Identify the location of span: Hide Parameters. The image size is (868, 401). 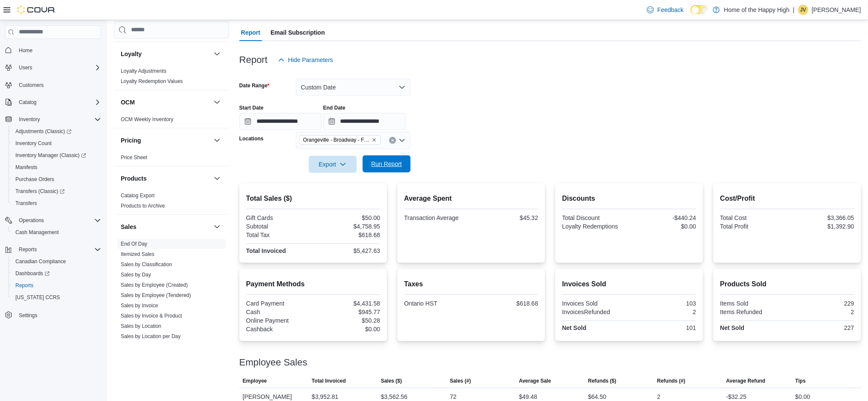
(310, 60).